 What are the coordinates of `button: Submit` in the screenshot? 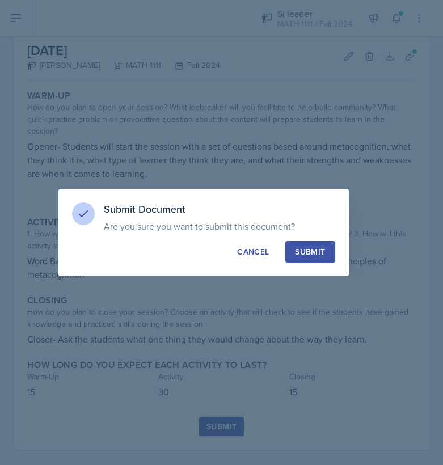 It's located at (310, 252).